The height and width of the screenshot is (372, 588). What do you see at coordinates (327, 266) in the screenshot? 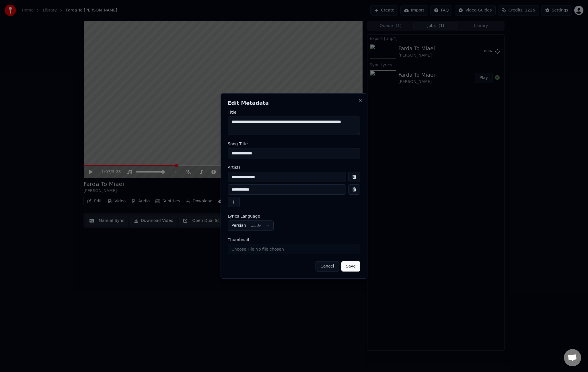
I see `button: Cancel` at bounding box center [327, 266].